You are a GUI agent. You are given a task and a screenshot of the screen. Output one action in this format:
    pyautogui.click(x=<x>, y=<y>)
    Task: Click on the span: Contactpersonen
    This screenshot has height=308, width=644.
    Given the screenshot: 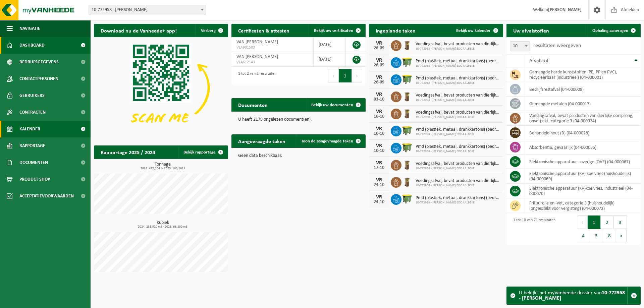 What is the action you would take?
    pyautogui.click(x=39, y=79)
    